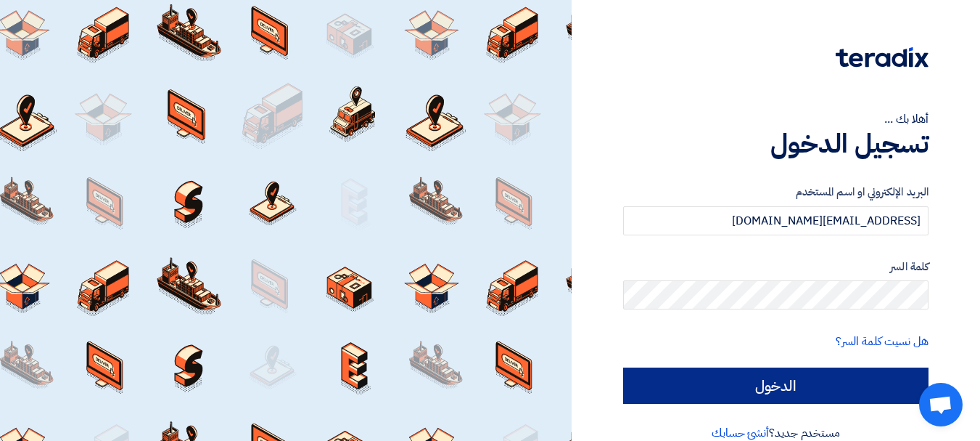  Describe the element at coordinates (775, 192) in the screenshot. I see `label: البريد الإلكتروني او اسم المستخدم` at that location.